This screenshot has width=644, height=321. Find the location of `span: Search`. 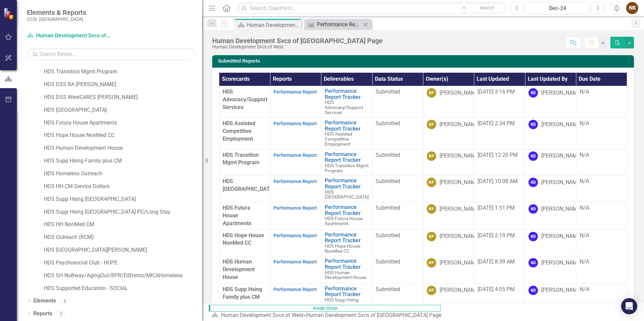

span: Search is located at coordinates (487, 8).